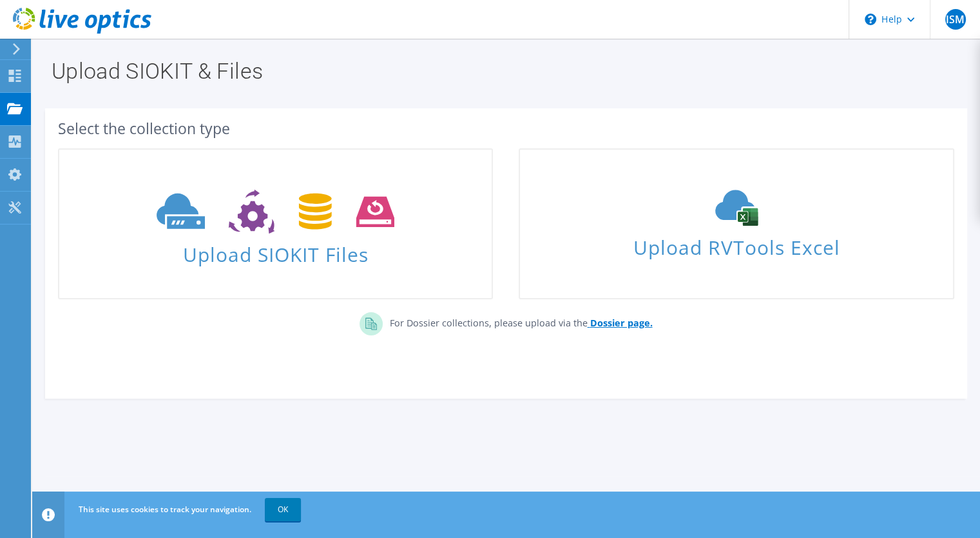  Describe the element at coordinates (621, 322) in the screenshot. I see `b: Dossier page.` at that location.